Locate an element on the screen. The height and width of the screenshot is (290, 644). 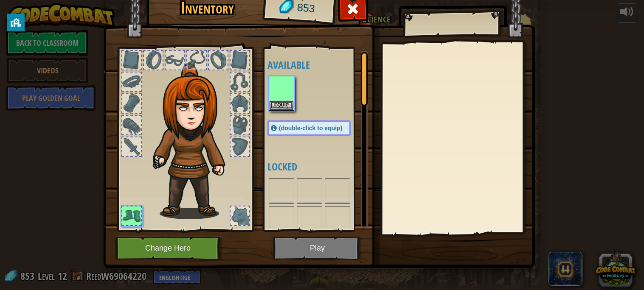
button: privacy banner is located at coordinates (16, 23).